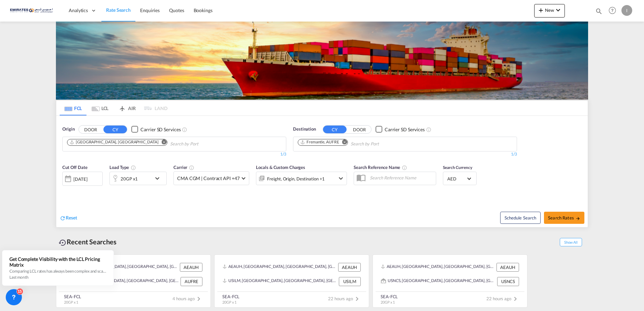 The width and height of the screenshot is (644, 311). Describe the element at coordinates (121, 282) in the screenshot. I see `div: AUFRE, Fremantle, Australia, Oceania, Oceania` at that location.